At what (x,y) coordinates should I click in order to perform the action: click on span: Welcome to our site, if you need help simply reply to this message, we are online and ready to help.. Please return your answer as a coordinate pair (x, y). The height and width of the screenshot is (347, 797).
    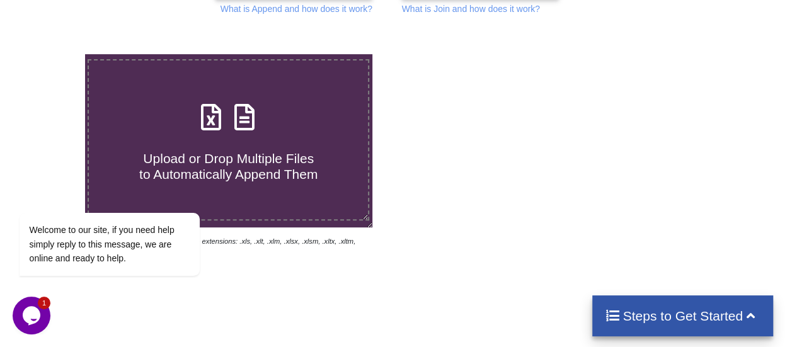
    Looking at the image, I should click on (90, 145).